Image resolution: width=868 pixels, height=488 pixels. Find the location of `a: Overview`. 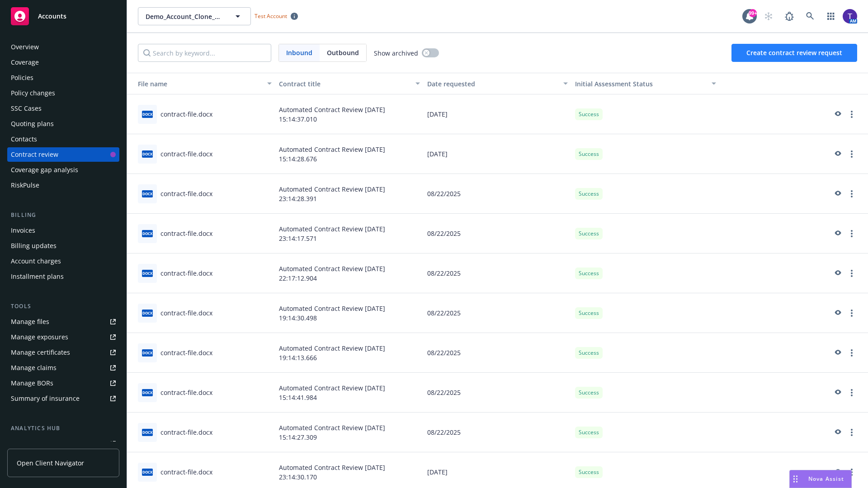

a: Overview is located at coordinates (63, 47).